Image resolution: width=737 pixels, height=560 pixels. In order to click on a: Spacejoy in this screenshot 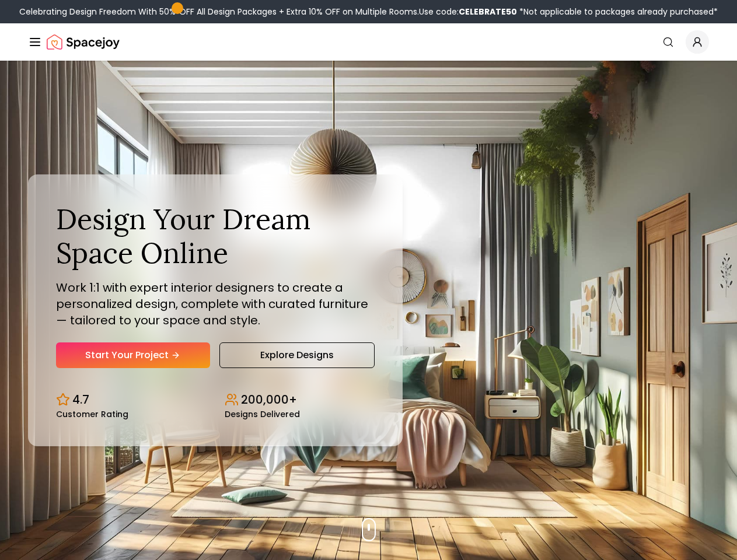, I will do `click(82, 42)`.